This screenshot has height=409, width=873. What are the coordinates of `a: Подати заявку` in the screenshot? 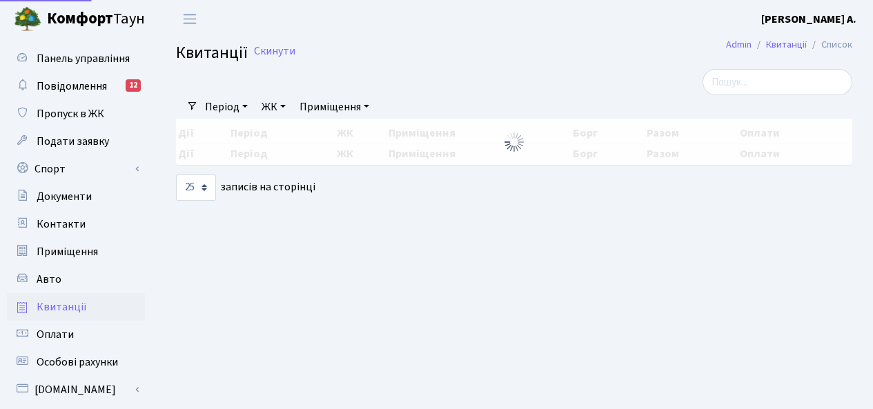 It's located at (76, 141).